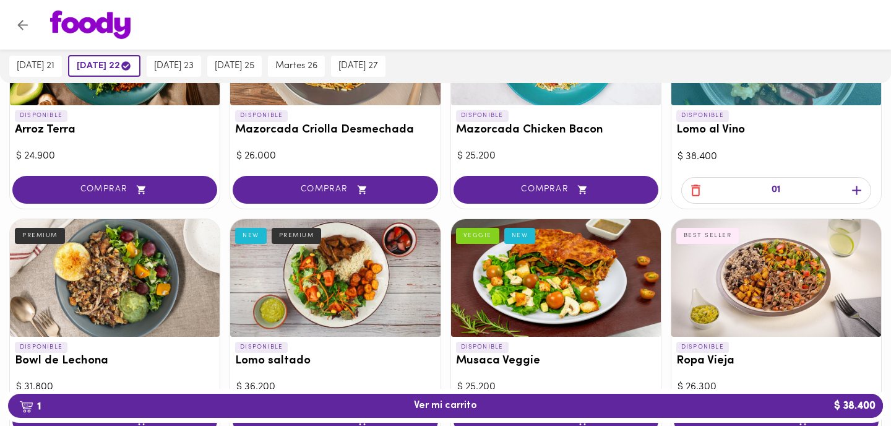  Describe the element at coordinates (555, 130) in the screenshot. I see `h3: Mazorcada Chicken Bacon` at that location.